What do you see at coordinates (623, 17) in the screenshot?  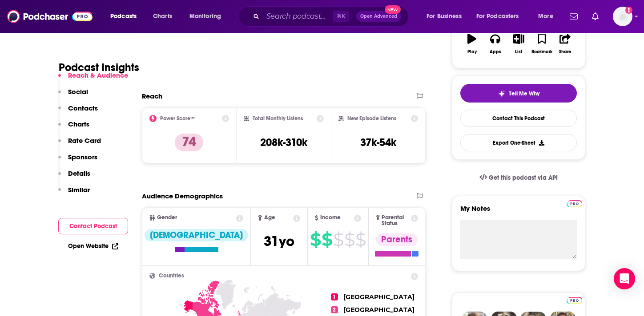 I see `span: Logged in as winmo` at bounding box center [623, 17].